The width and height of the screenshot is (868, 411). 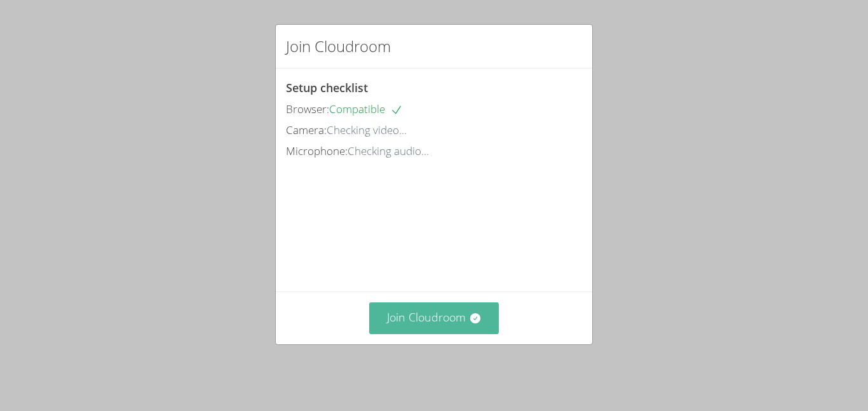 I want to click on span: Camera:, so click(x=306, y=130).